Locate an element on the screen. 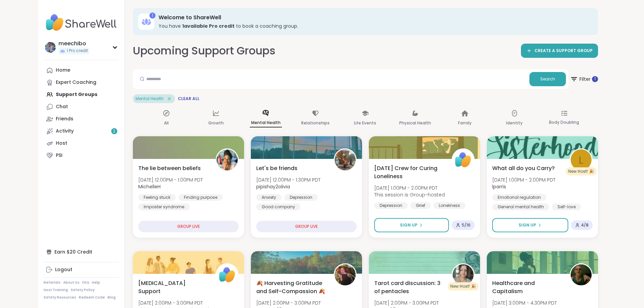 This screenshot has width=644, height=308. button: Filter 1 is located at coordinates (584, 79).